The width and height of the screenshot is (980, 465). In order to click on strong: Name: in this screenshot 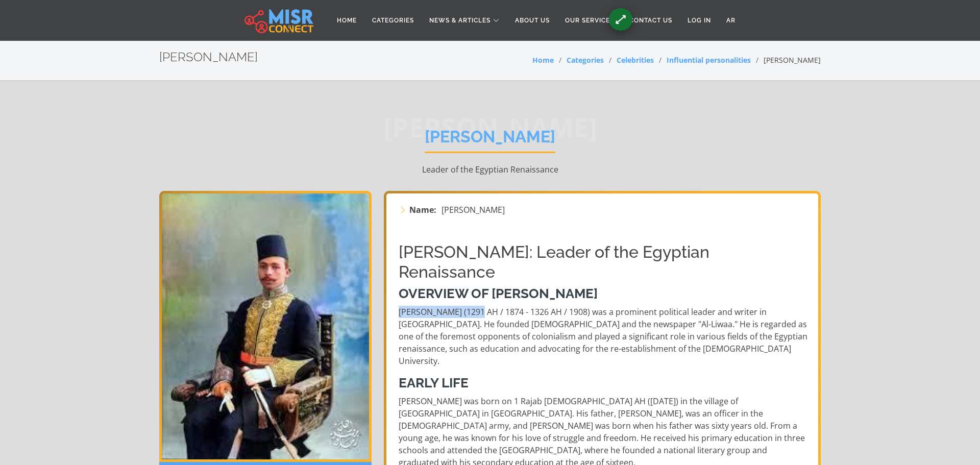, I will do `click(422, 210)`.